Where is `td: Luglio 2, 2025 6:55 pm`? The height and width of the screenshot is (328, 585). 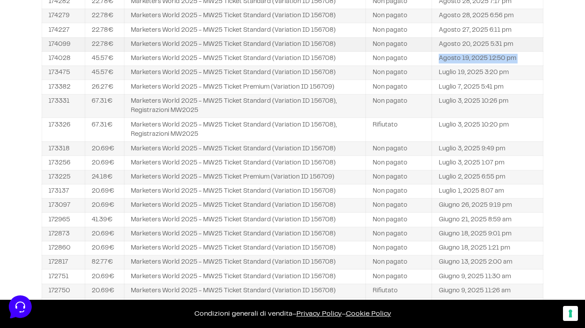
td: Luglio 2, 2025 6:55 pm is located at coordinates (487, 177).